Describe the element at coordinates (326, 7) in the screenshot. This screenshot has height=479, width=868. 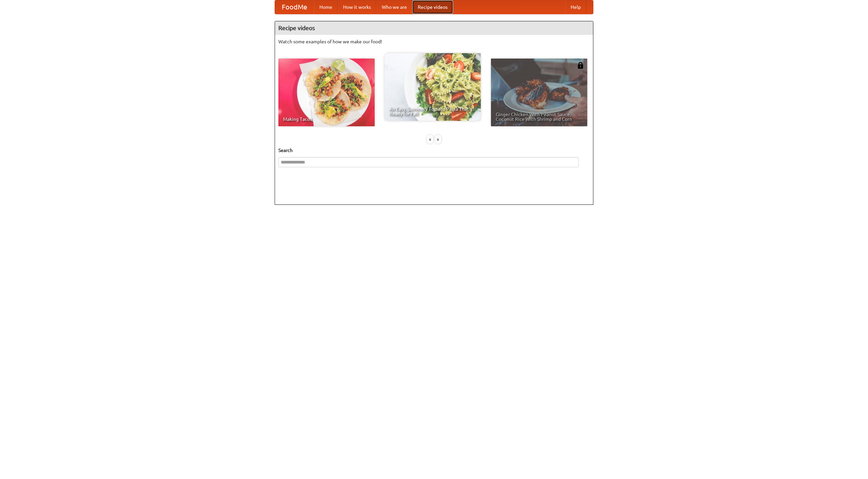
I see `a: Home` at that location.